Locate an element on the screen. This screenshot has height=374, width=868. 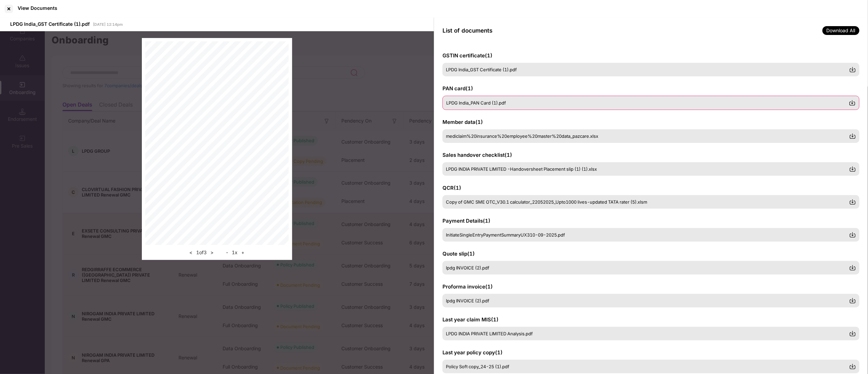
span: PAN card ( 1 ) is located at coordinates (458, 88).